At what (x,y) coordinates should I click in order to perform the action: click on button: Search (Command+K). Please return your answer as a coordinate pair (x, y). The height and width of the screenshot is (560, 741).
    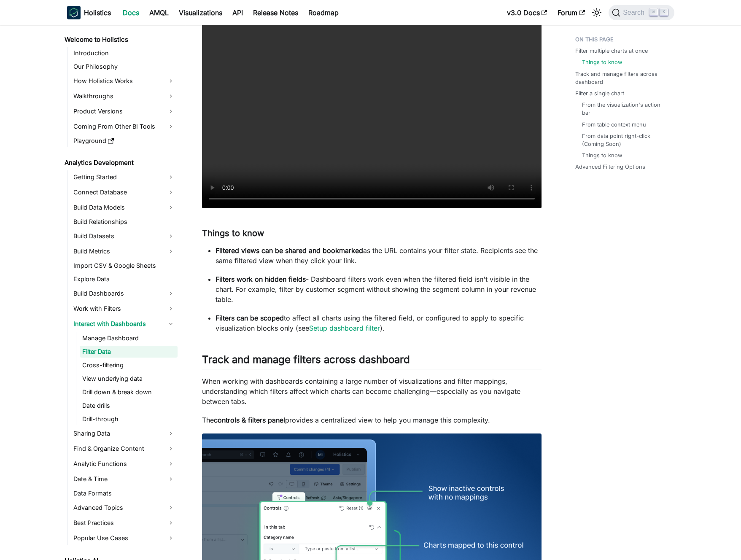
    Looking at the image, I should click on (642, 13).